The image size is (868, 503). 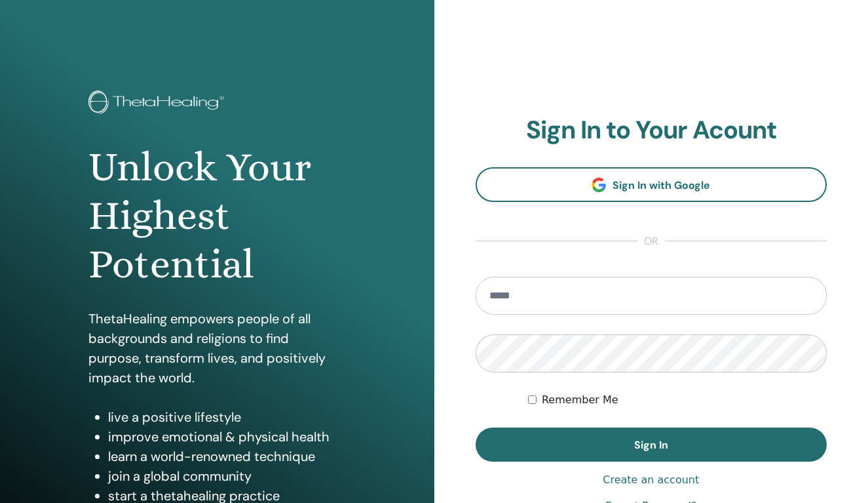 I want to click on li: improve emotional & physical health, so click(x=227, y=437).